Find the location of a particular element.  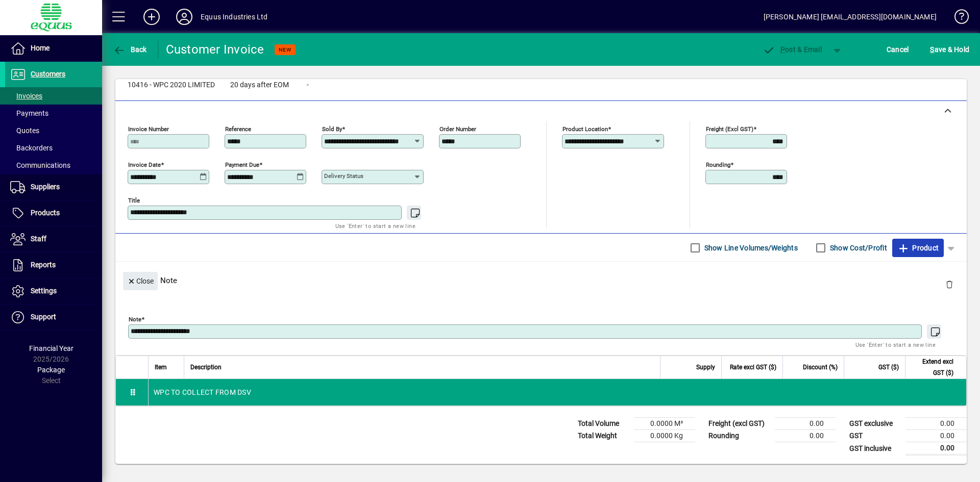

button: Product is located at coordinates (918, 248).